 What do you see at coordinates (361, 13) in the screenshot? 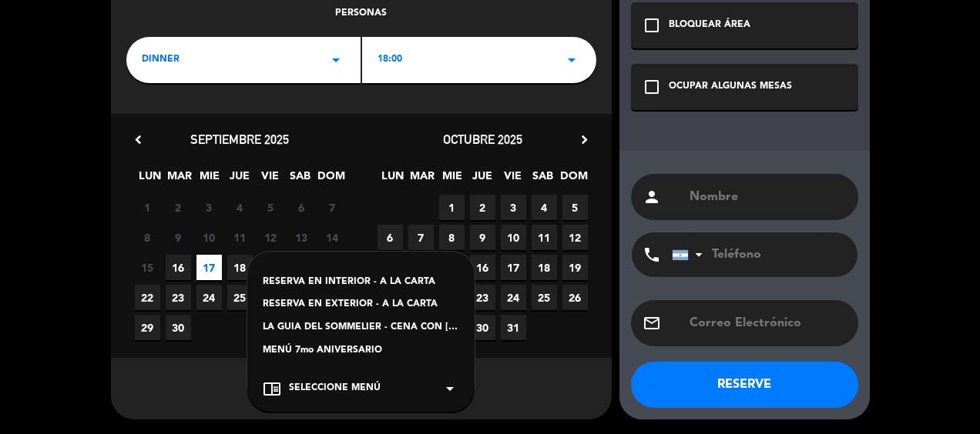
I see `span: personas` at bounding box center [361, 13].